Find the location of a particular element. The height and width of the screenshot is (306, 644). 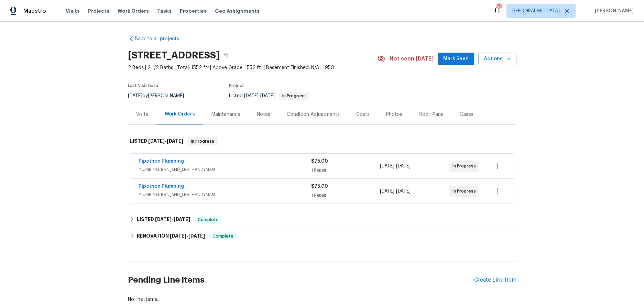

span: 2 Beds | 2 1/2 Baths | Total: 1552 ft² | Above Grade: 1552 ft² | Basement Finished: N/A | 1950 is located at coordinates (253, 68).